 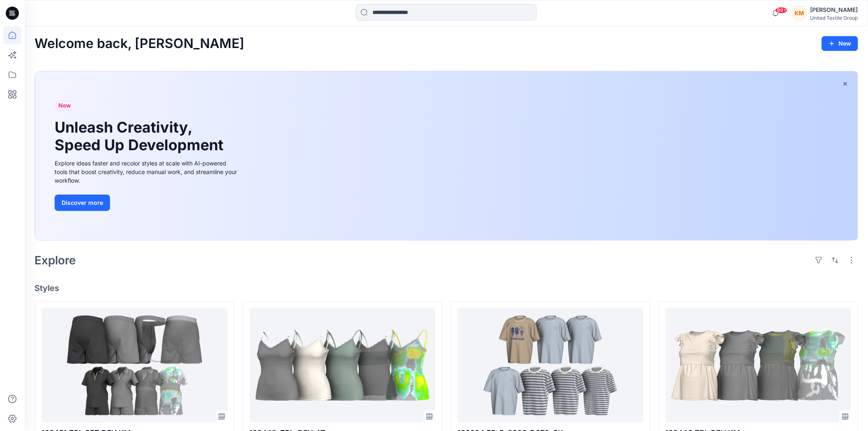 I want to click on h2: Explore, so click(x=55, y=260).